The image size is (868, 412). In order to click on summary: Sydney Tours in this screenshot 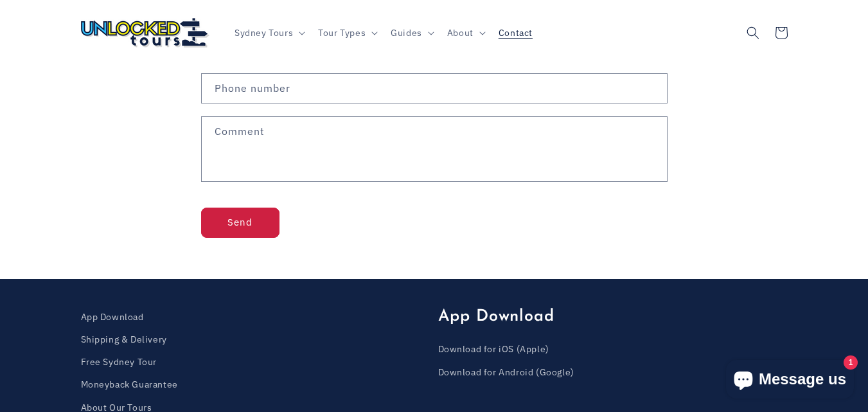, I will do `click(269, 32)`.